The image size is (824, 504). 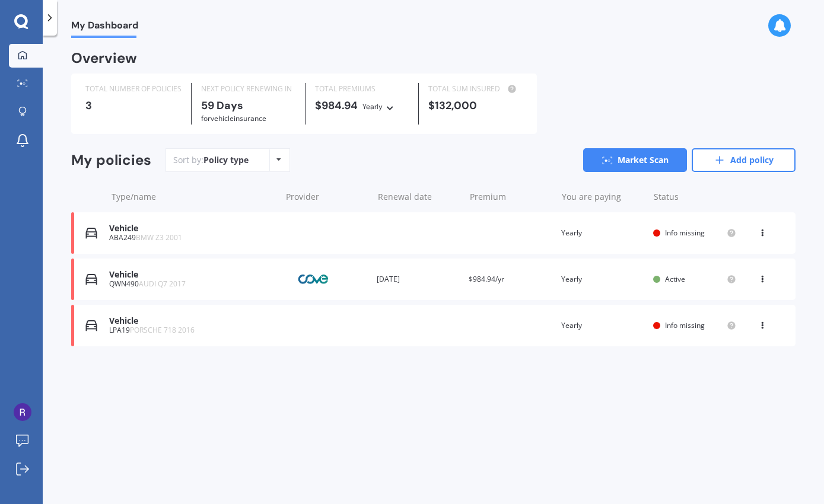 I want to click on img: ACg8ocJAHCBjPibr9zo2wNt735FATPQrPor7u8w0gjQnPNhayhYW=s96-c, so click(x=23, y=412).